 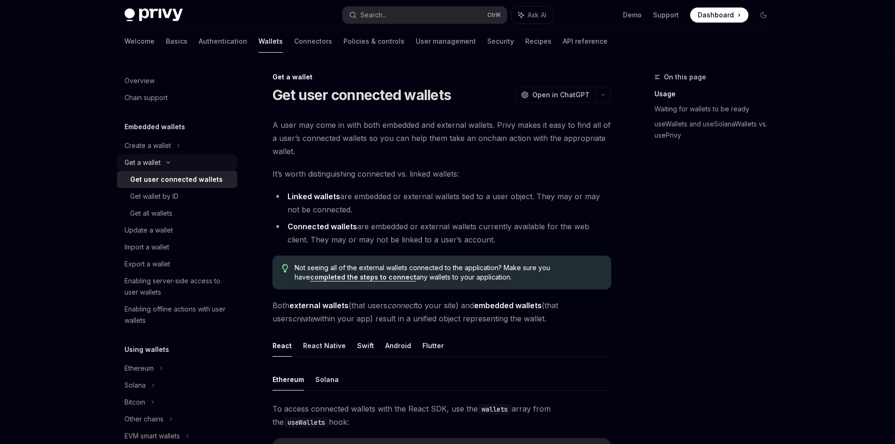 What do you see at coordinates (441, 415) in the screenshot?
I see `span: To access connected wallets with the React SDK, use the array from the hook:` at bounding box center [441, 415].